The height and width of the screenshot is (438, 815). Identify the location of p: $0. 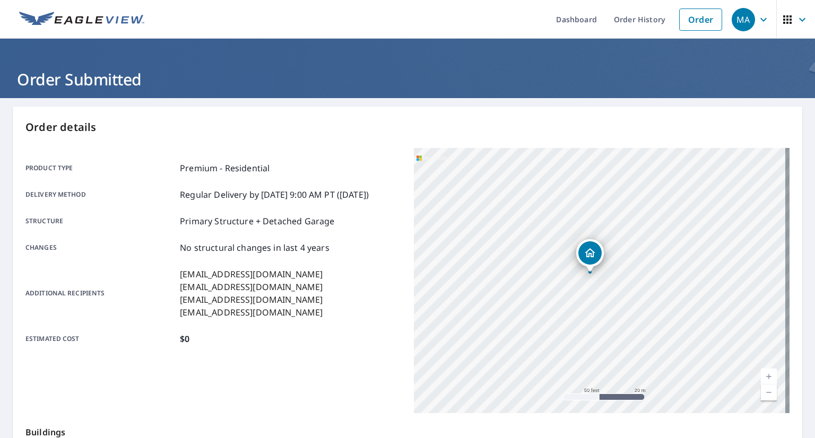
(185, 339).